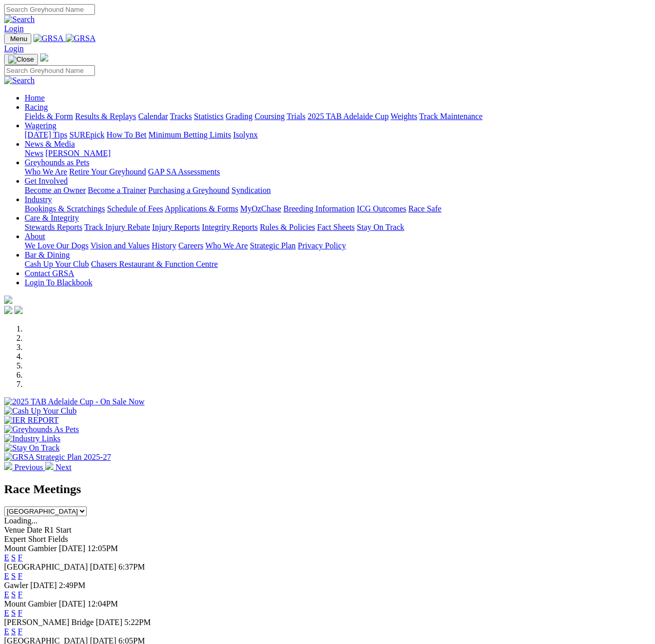 The width and height of the screenshot is (655, 644). I want to click on a: Track Maintenance, so click(451, 116).